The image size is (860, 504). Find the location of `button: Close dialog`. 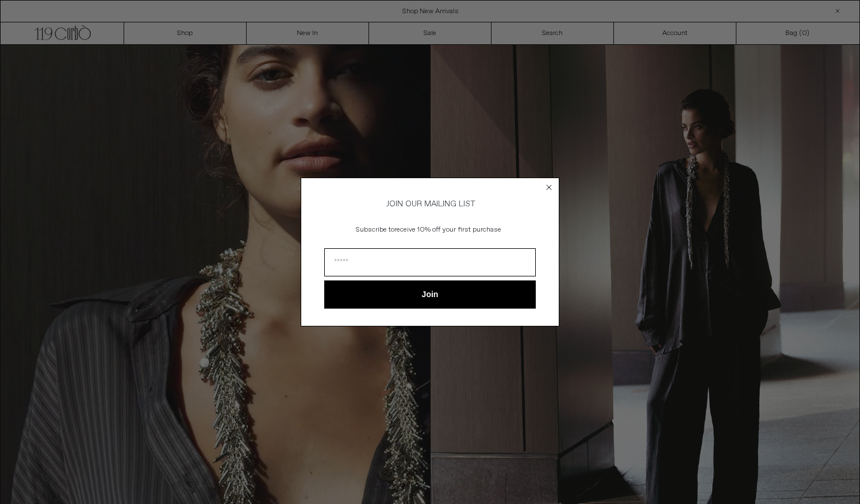

button: Close dialog is located at coordinates (549, 188).